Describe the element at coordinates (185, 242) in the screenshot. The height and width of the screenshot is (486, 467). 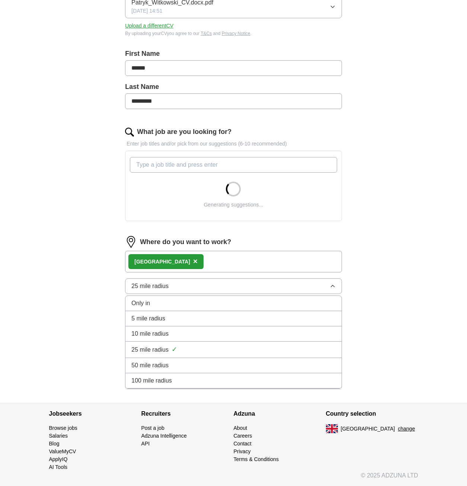
I see `label: Where do you want to work?` at that location.